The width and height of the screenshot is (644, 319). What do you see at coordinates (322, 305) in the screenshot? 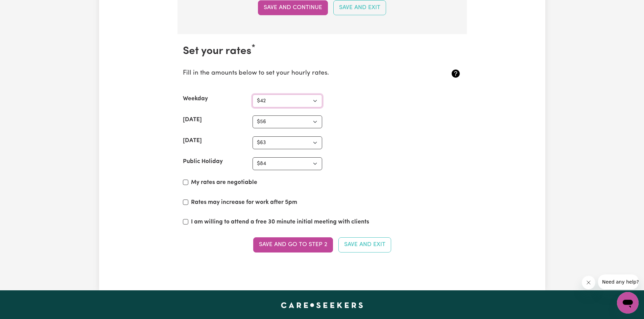
I see `a: Careseekers home page` at bounding box center [322, 305].